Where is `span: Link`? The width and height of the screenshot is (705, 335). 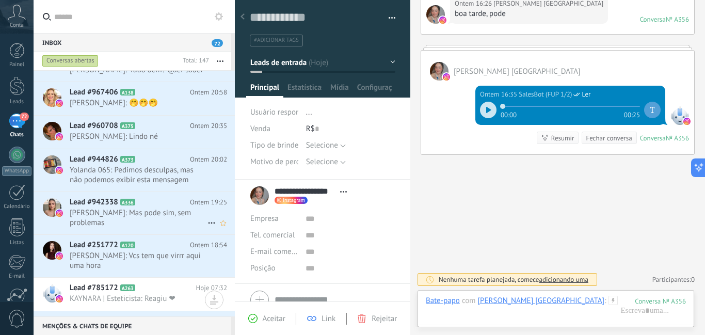 span: Link is located at coordinates (328, 319).